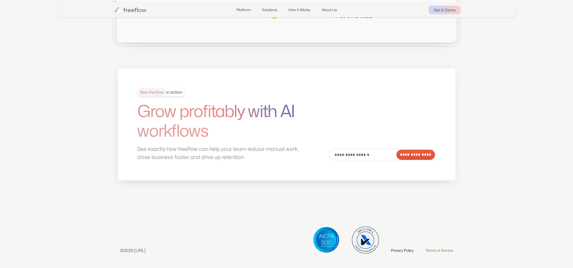 This screenshot has height=268, width=573. What do you see at coordinates (152, 92) in the screenshot?
I see `span: See freeflow` at bounding box center [152, 92].